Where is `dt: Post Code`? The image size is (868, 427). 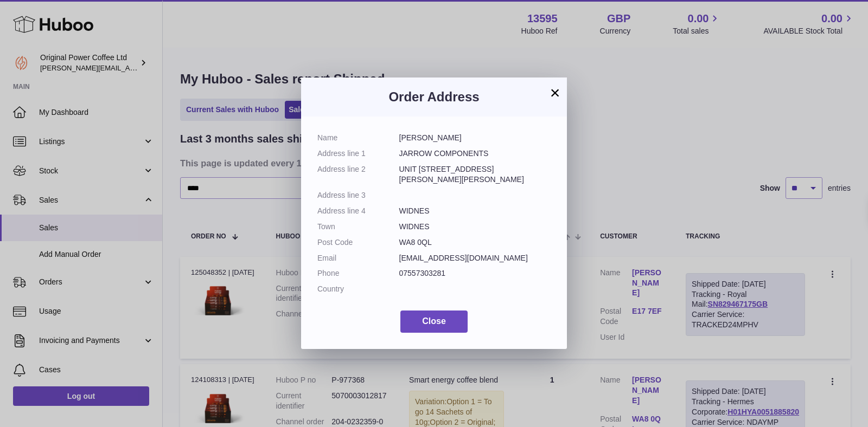 dt: Post Code is located at coordinates (358, 242).